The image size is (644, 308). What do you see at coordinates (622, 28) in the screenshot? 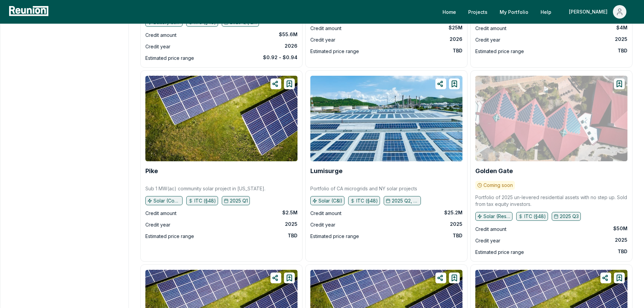
I see `div: $4M` at bounding box center [622, 28].